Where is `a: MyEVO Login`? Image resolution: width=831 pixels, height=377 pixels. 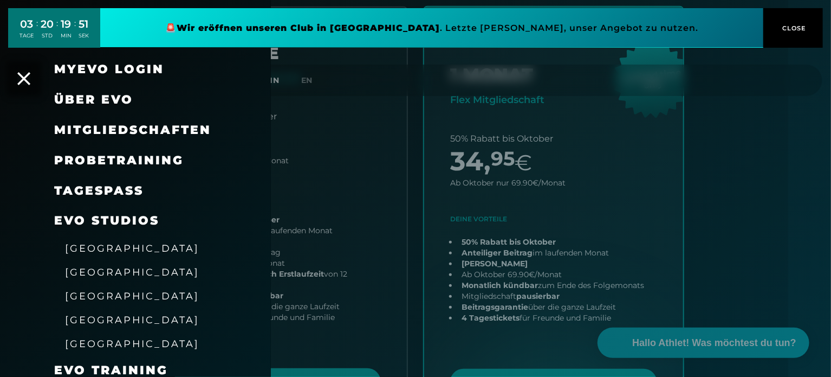 a: MyEVO Login is located at coordinates (109, 69).